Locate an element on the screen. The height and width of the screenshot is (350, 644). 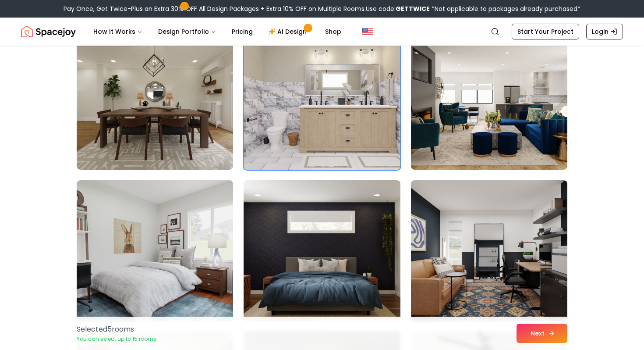
button: Design Portfolio is located at coordinates (187, 32).